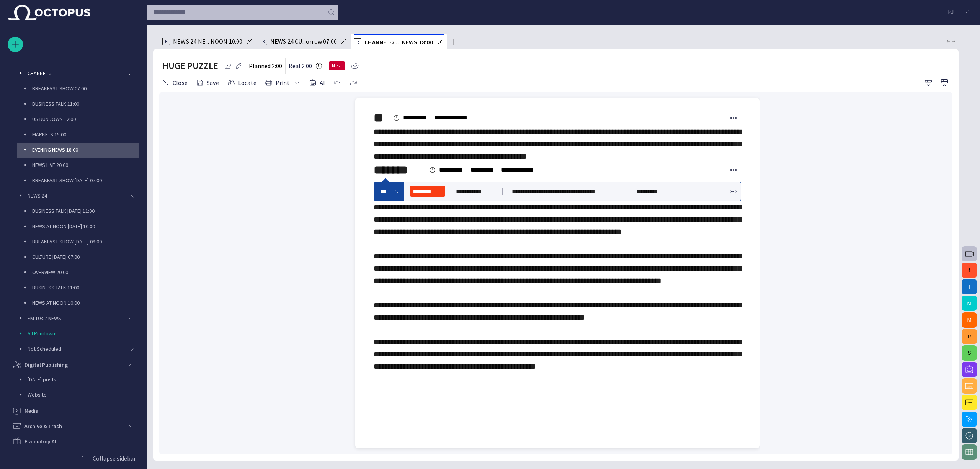 Image resolution: width=980 pixels, height=469 pixels. I want to click on p: CHANNEL 2, so click(76, 73).